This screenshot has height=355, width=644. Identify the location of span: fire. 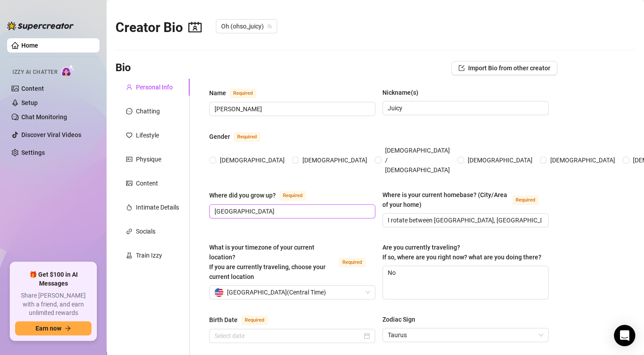
(130, 207).